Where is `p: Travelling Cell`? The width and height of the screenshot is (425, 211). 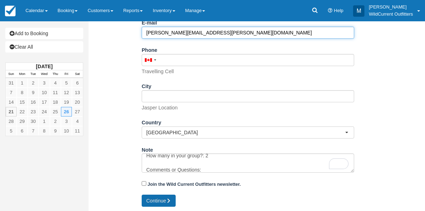
p: Travelling Cell is located at coordinates (158, 71).